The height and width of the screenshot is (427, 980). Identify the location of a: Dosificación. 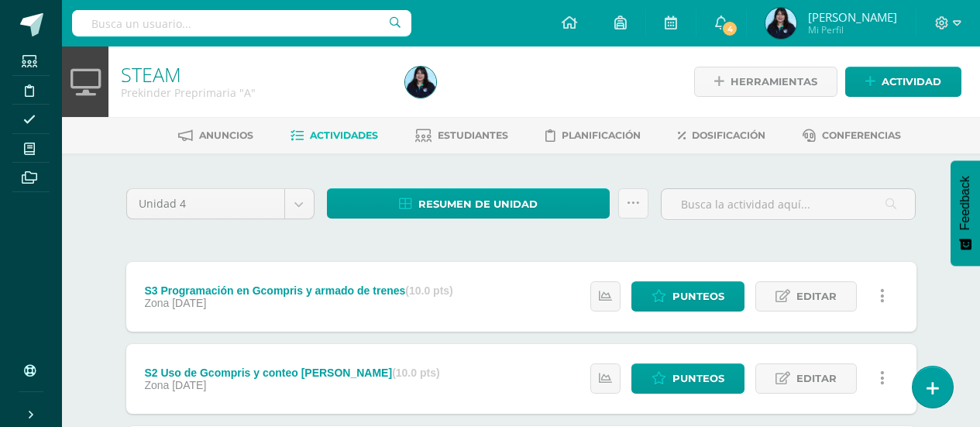
(721, 136).